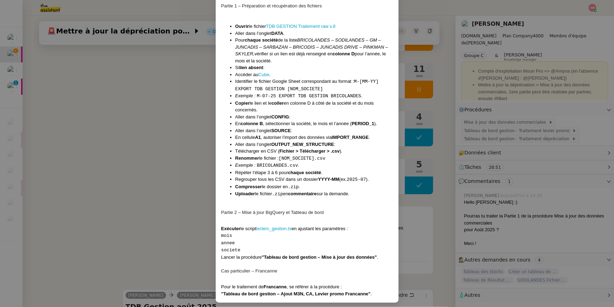  What do you see at coordinates (231, 228) in the screenshot?
I see `strong: Exécuter` at bounding box center [231, 228].